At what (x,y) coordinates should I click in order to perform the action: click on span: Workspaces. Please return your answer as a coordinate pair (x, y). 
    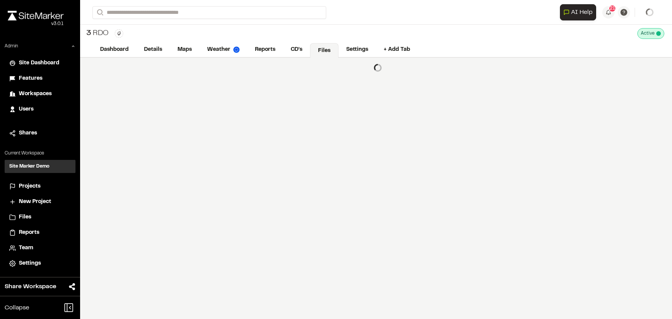
    Looking at the image, I should click on (35, 94).